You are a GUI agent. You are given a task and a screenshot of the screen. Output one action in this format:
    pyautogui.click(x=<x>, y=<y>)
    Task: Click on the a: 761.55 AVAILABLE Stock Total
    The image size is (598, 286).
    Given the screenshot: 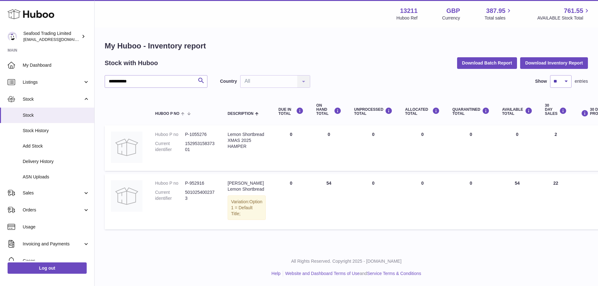 What is the action you would take?
    pyautogui.click(x=563, y=14)
    